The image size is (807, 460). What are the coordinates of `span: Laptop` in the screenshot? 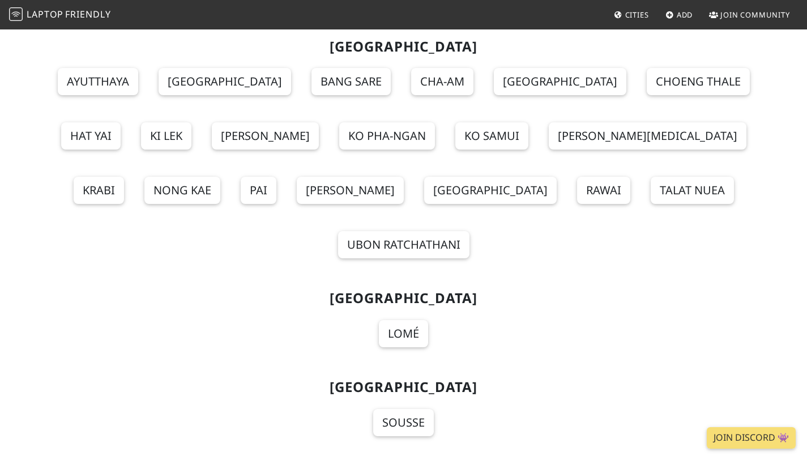 It's located at (45, 14).